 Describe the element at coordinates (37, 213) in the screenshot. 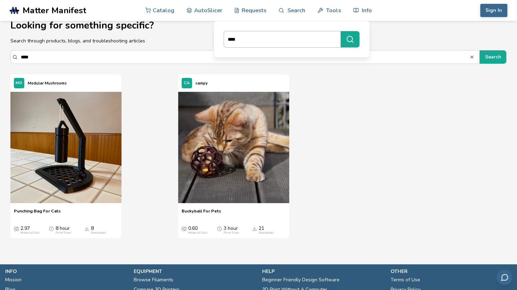

I see `a: Punching Bag For Cats` at that location.